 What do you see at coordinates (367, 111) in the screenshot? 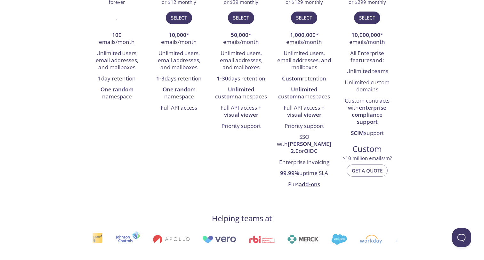
I see `li: Custom contracts with` at bounding box center [367, 111].